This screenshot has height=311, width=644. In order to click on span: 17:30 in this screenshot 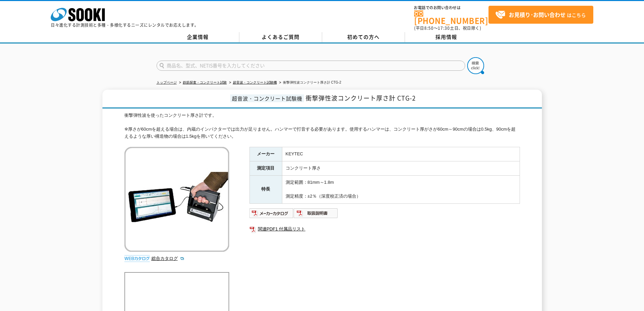, I will do `click(444, 28)`.